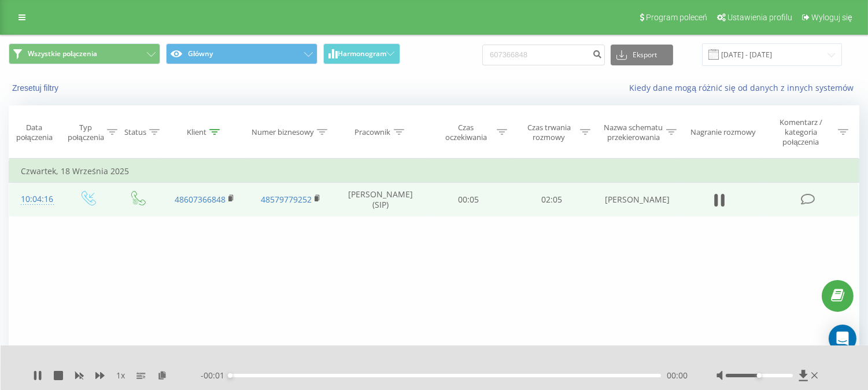 The width and height of the screenshot is (868, 390). What do you see at coordinates (677, 375) in the screenshot?
I see `span: 00:00` at bounding box center [677, 375].